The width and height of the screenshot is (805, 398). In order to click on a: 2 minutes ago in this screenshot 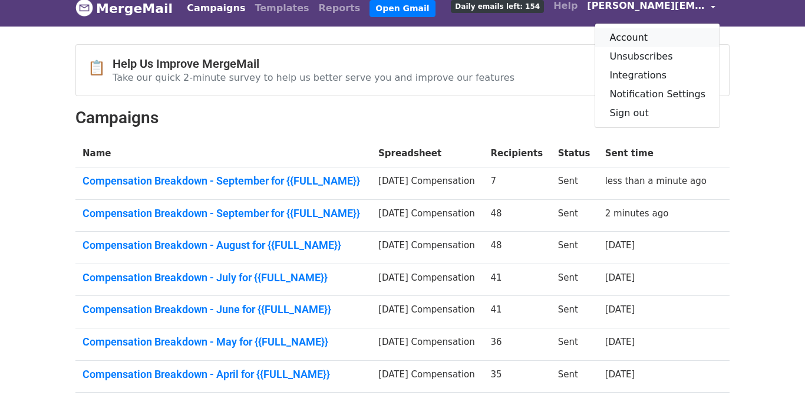, I will do `click(637, 213)`.